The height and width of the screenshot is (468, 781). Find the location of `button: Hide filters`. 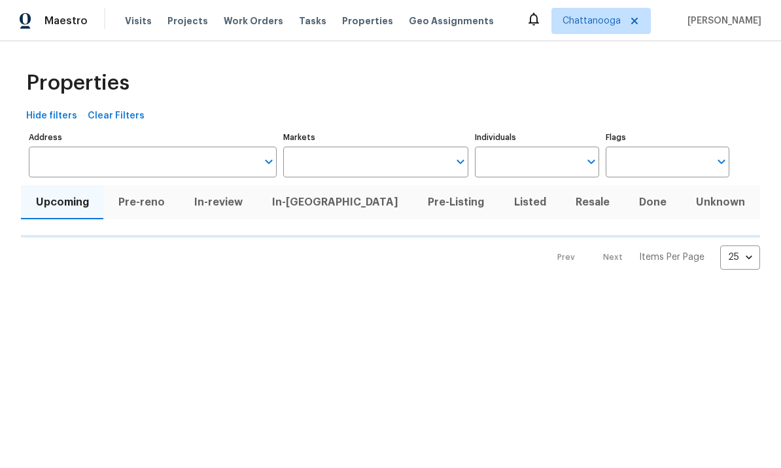

button: Hide filters is located at coordinates (52, 116).